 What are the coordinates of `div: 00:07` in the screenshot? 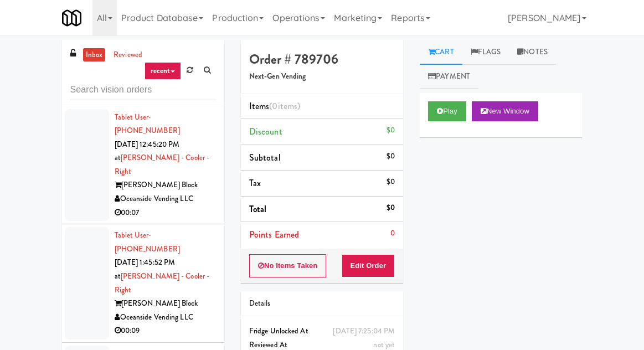 It's located at (165, 213).